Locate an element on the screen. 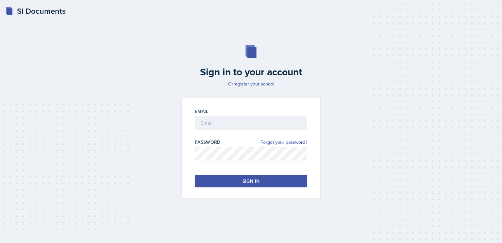 The image size is (502, 243). a: Forgot your password? is located at coordinates (284, 142).